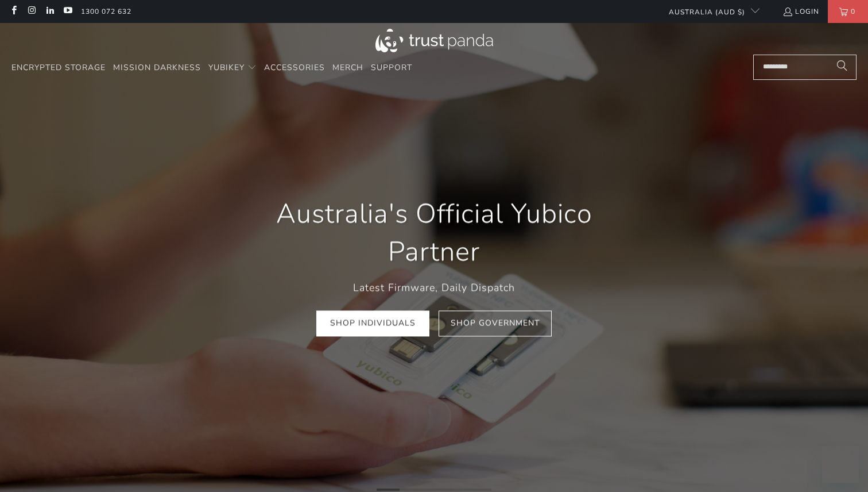 The image size is (868, 492). Describe the element at coordinates (392, 68) in the screenshot. I see `a: Support` at that location.